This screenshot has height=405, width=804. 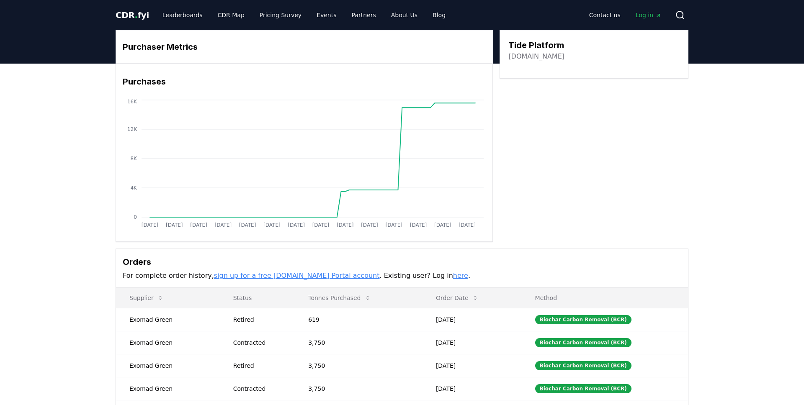 What do you see at coordinates (326, 15) in the screenshot?
I see `a: Events` at bounding box center [326, 15].